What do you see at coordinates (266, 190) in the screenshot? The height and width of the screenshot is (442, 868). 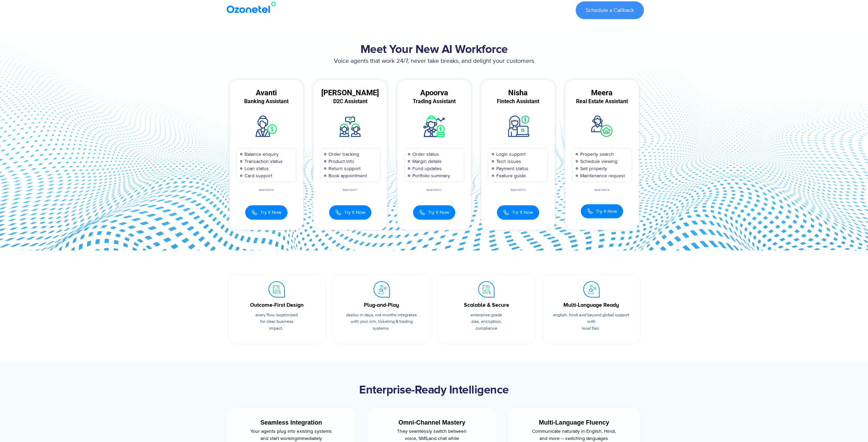 I see `div: Ref#:90070` at bounding box center [266, 190].